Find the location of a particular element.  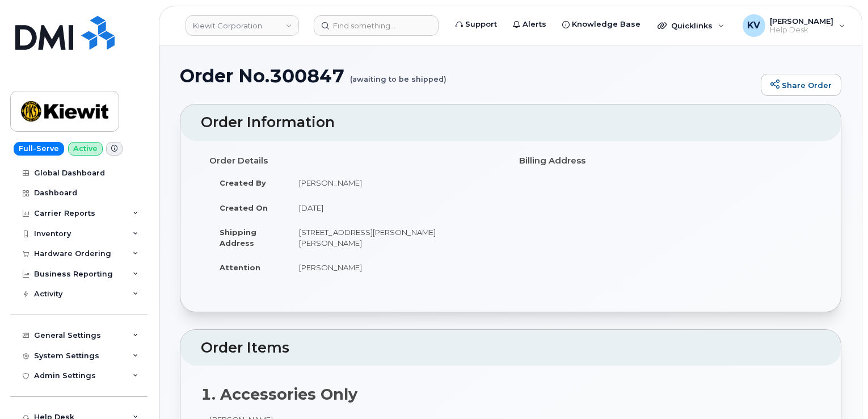

h4: Order Details is located at coordinates (356, 161).